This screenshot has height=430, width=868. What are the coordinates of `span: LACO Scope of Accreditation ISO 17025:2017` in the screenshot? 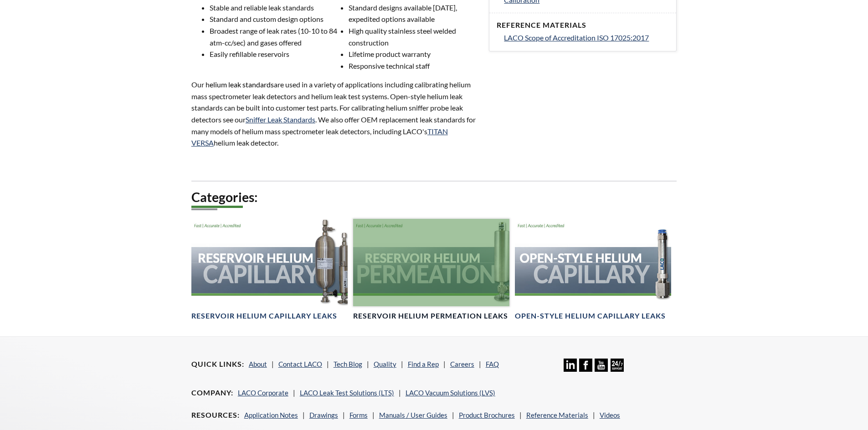 It's located at (576, 37).